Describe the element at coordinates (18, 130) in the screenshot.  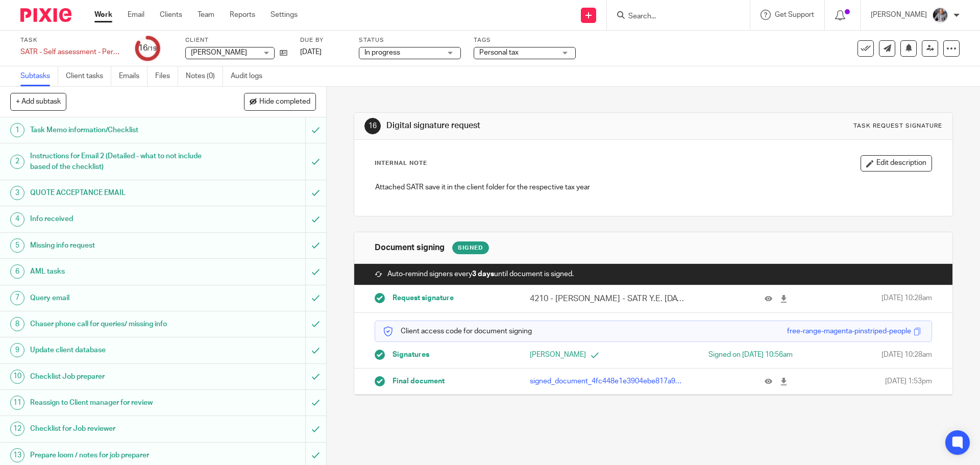
I see `div: 1` at that location.